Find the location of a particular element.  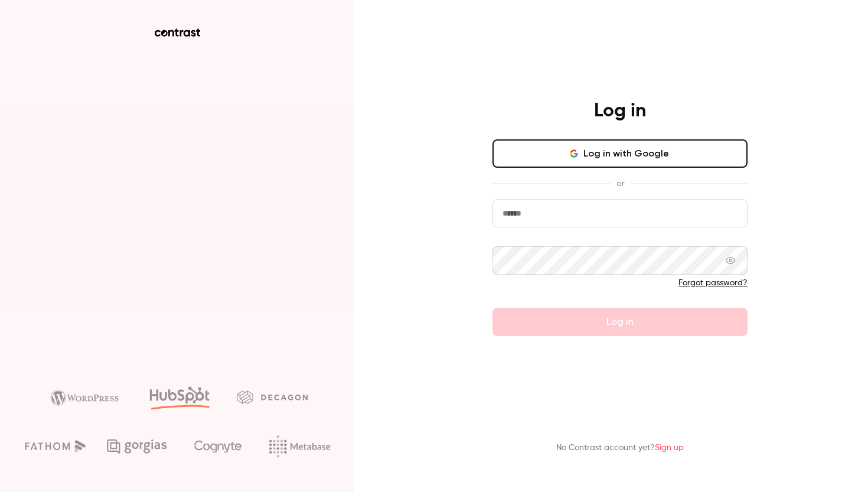

button: Log in with Google is located at coordinates (620, 154).